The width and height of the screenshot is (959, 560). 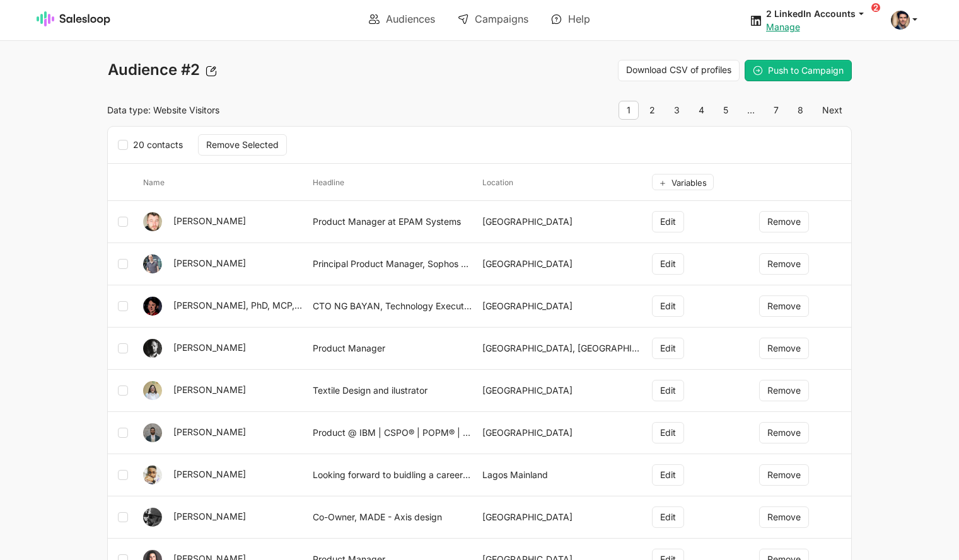 What do you see at coordinates (783, 27) in the screenshot?
I see `a: Manage` at bounding box center [783, 27].